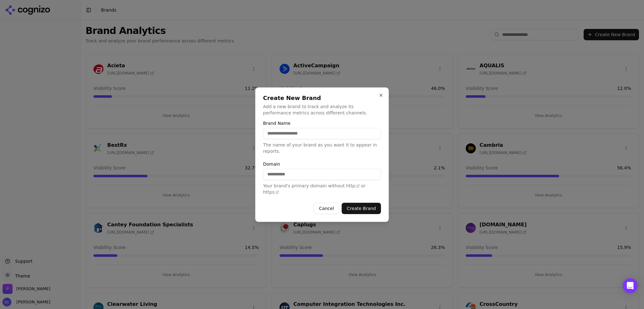 The height and width of the screenshot is (309, 644). What do you see at coordinates (361, 209) in the screenshot?
I see `button: Create Brand` at bounding box center [361, 209].